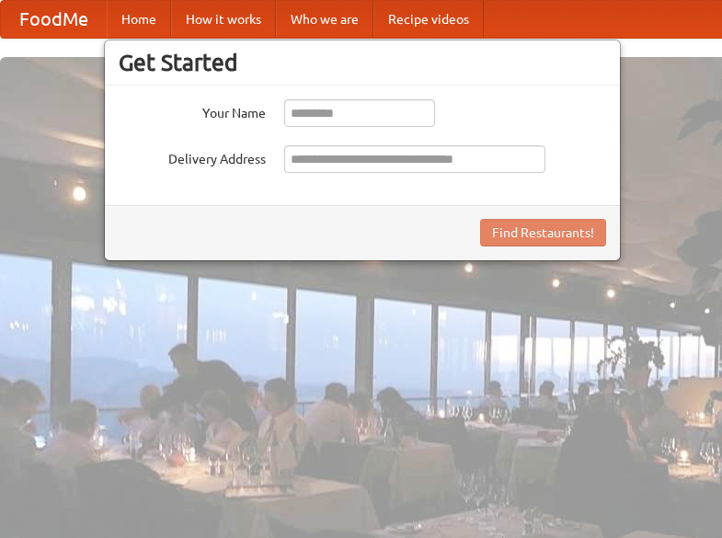 This screenshot has height=538, width=722. What do you see at coordinates (362, 63) in the screenshot?
I see `h3: Get Started` at bounding box center [362, 63].